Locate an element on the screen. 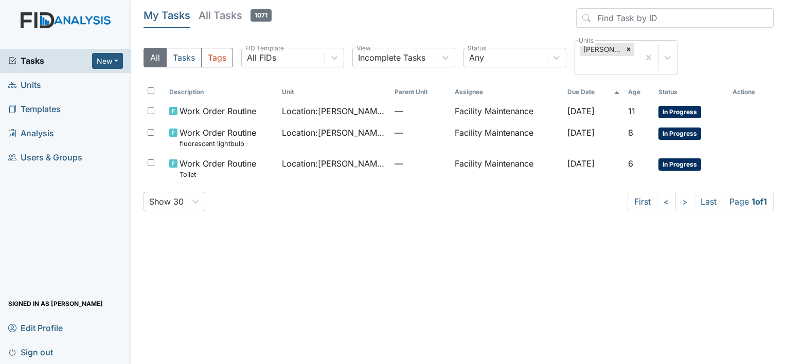 The height and width of the screenshot is (364, 786). span: 6 is located at coordinates (630, 164).